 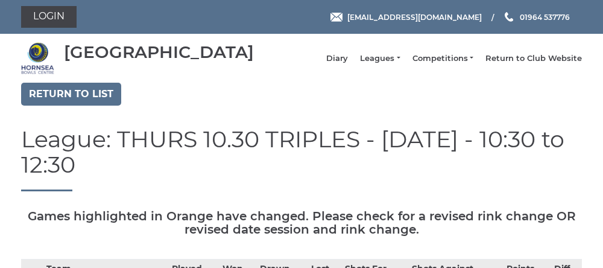 I want to click on span: 01964 537776, so click(x=544, y=16).